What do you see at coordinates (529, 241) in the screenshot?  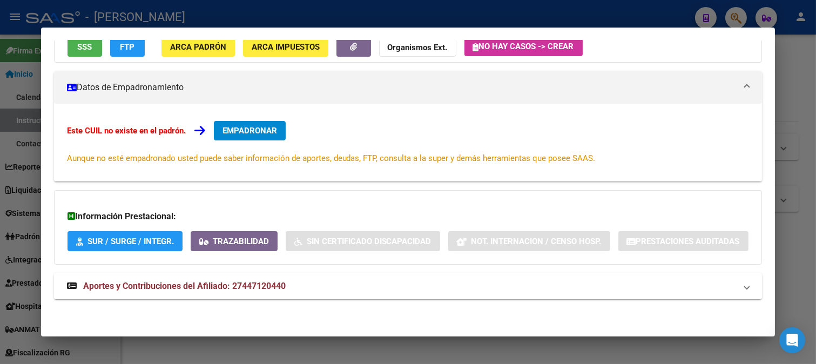 I see `button: Not. Internacion / Censo Hosp.` at bounding box center [529, 241].